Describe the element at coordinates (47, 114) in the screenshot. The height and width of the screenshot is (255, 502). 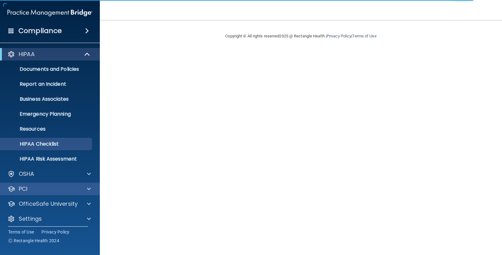
I see `p: Emergency Planning` at that location.